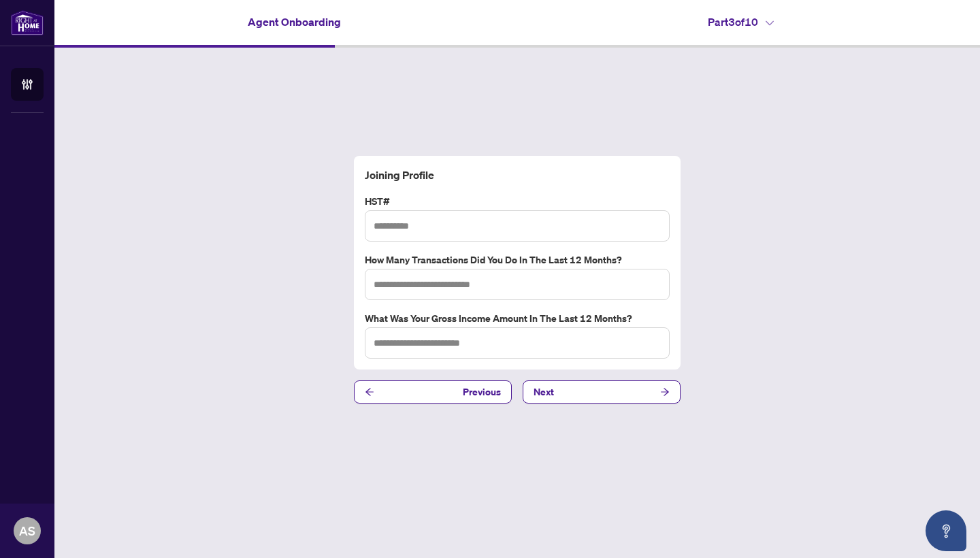  Describe the element at coordinates (517, 174) in the screenshot. I see `h4: Joining Profile` at that location.